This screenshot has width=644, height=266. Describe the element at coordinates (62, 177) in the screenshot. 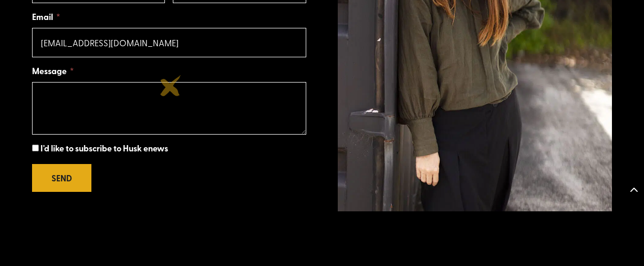

I see `button: SEND` at that location.